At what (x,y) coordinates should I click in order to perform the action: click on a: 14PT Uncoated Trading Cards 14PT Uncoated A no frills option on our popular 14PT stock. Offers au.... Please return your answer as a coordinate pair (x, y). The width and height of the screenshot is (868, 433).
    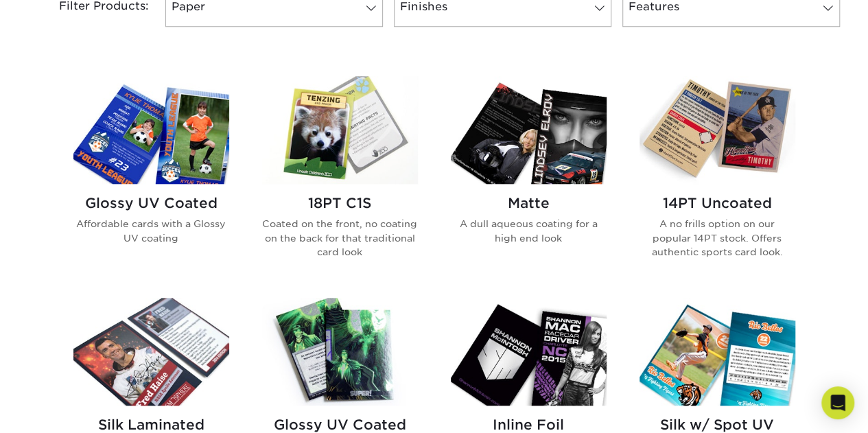
    Looking at the image, I should click on (717, 178).